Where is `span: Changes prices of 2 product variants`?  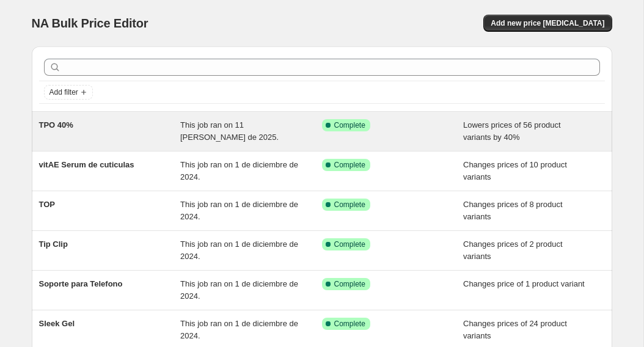
span: Changes prices of 2 product variants is located at coordinates (512, 250).